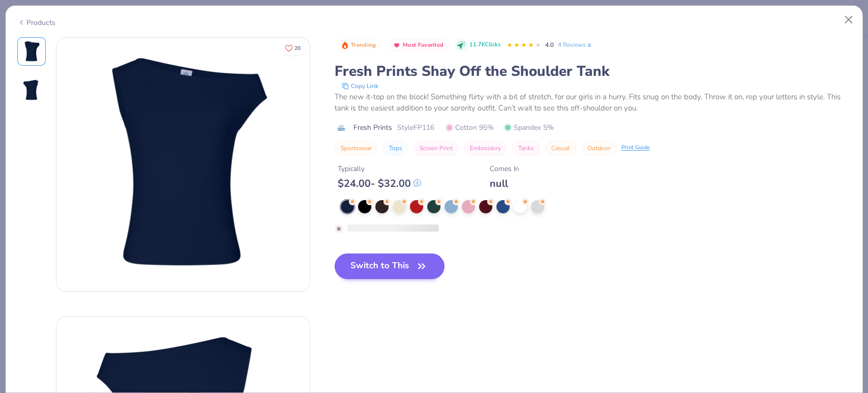  I want to click on span: 11.7K Clicks, so click(485, 45).